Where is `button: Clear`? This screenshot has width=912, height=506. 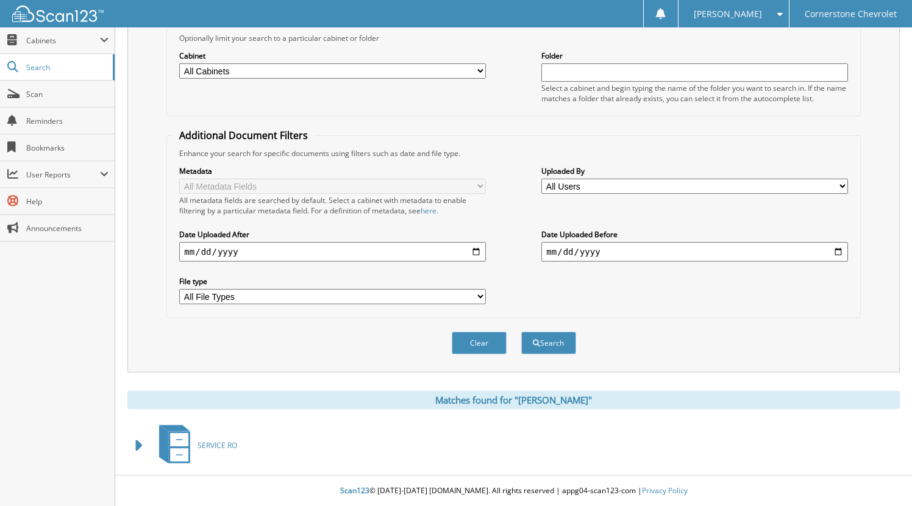 button: Clear is located at coordinates (479, 343).